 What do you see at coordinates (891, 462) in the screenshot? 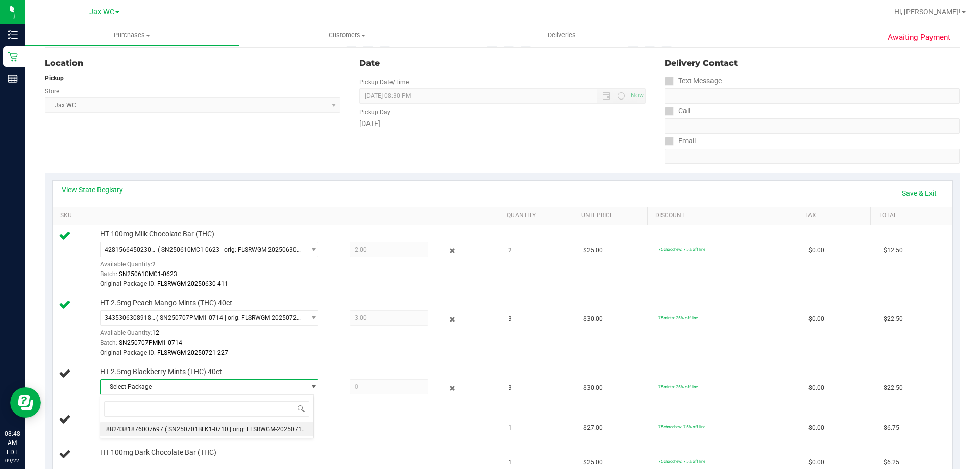
I see `span: $6.25` at bounding box center [891, 462].